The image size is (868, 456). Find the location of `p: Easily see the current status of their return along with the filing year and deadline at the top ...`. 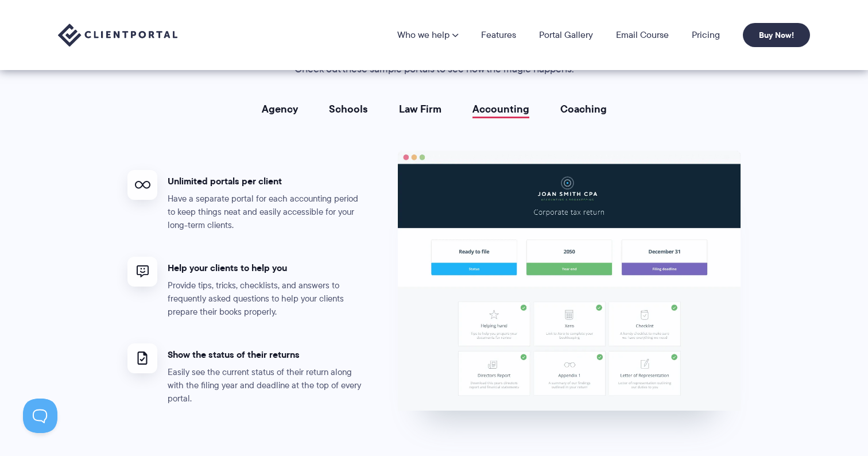

p: Easily see the current status of their return along with the filing year and deadline at the top ... is located at coordinates (266, 386).